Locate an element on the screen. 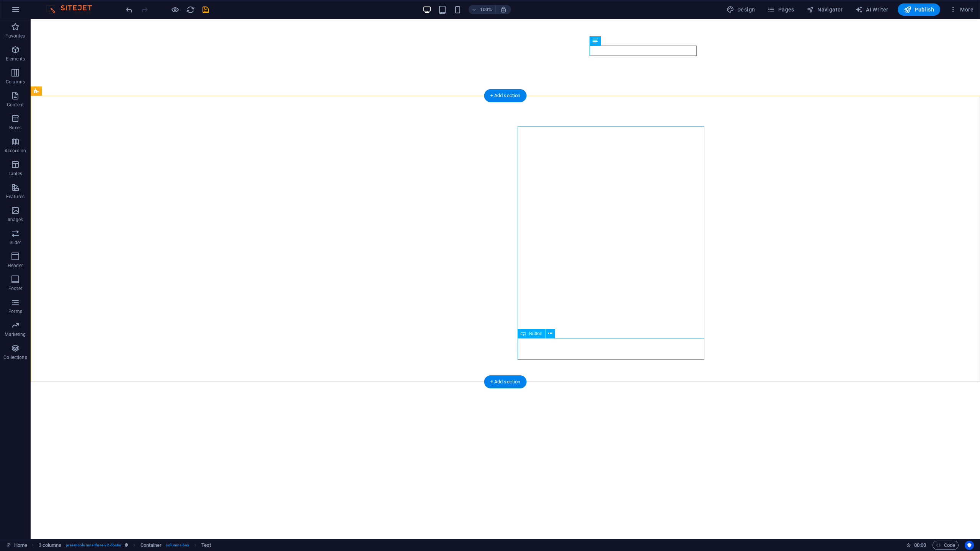 The image size is (980, 551). p: Images is located at coordinates (15, 219).